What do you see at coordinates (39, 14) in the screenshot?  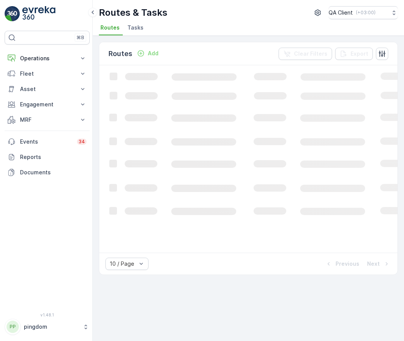 I see `img: logo_light-DOdMpM7g.png` at bounding box center [39, 14].